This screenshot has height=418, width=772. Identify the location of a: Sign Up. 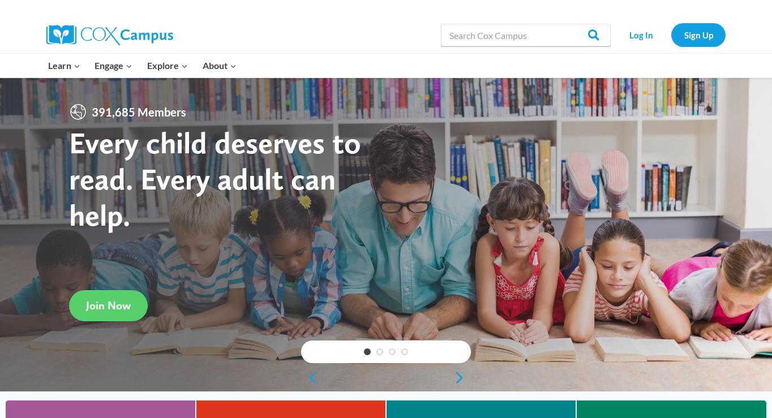
(699, 35).